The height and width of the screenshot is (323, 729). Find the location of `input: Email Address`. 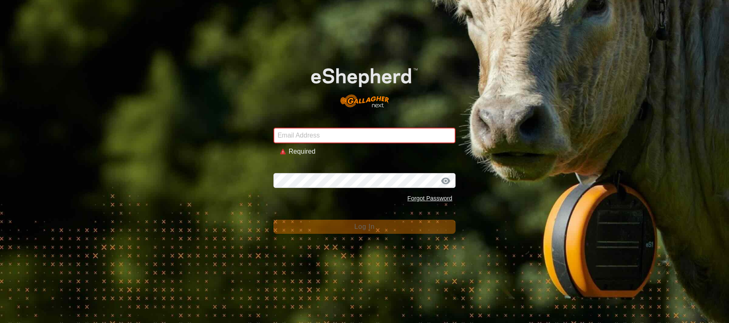

input: Email Address is located at coordinates (365, 136).